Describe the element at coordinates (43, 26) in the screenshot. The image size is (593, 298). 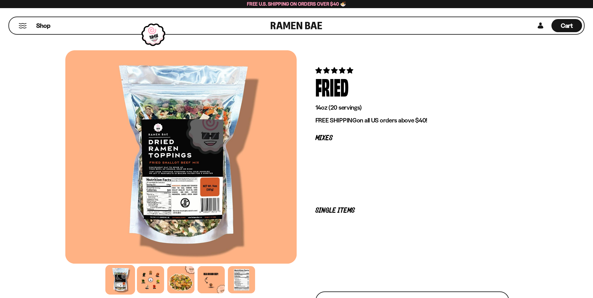
I see `span: Shop` at that location.